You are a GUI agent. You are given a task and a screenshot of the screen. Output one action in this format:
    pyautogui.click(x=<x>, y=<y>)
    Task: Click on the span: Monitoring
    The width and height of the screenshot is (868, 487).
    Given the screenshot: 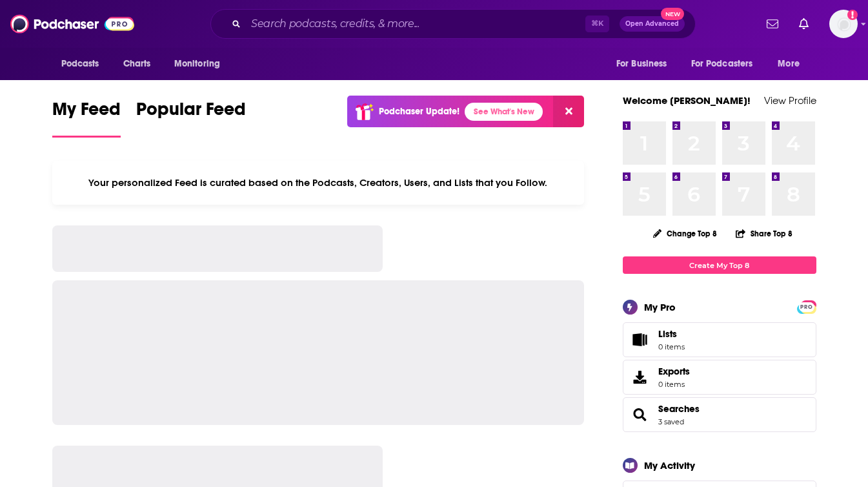 What is the action you would take?
    pyautogui.click(x=197, y=64)
    